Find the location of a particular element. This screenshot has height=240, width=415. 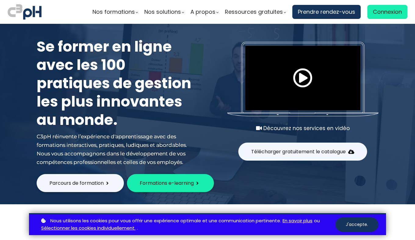

p: ou . is located at coordinates (187, 224).